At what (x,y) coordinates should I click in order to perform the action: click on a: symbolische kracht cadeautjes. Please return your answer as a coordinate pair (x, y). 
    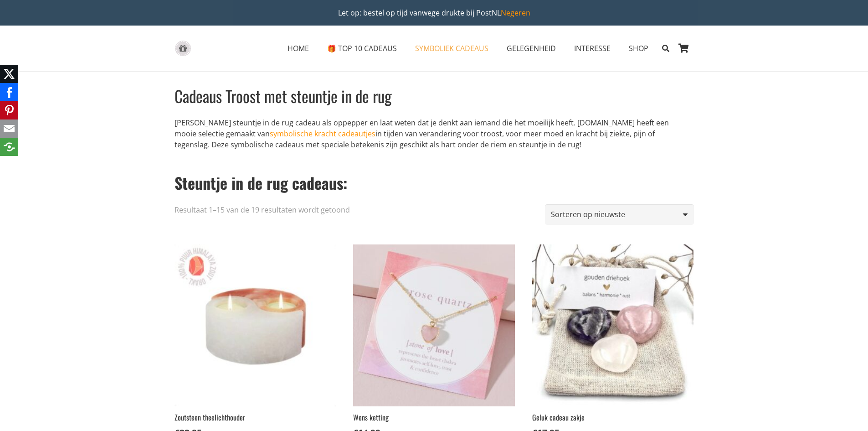
    Looking at the image, I should click on (323, 133).